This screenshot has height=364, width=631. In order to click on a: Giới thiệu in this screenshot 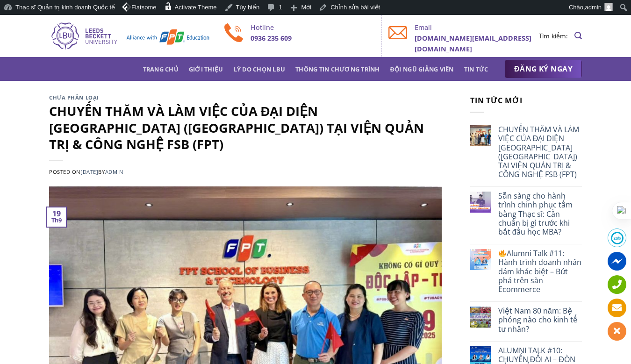, I will do `click(206, 69)`.